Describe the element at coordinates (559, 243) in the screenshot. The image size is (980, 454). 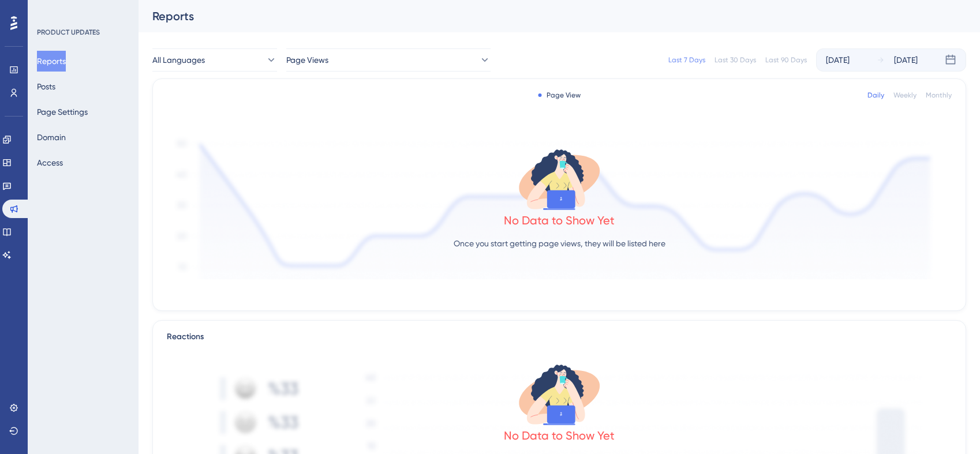
I see `p: Once you start getting page views, they will be listed here` at that location.